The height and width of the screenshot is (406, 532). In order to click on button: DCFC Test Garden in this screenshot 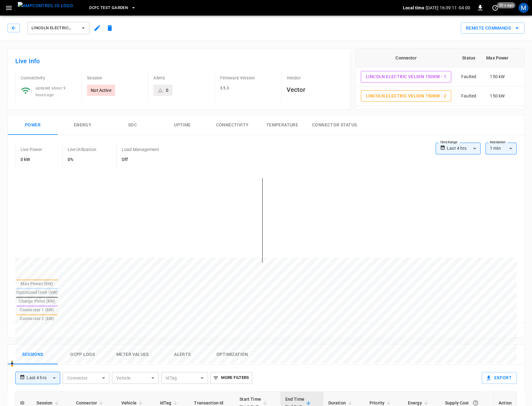, I will do `click(112, 8)`.